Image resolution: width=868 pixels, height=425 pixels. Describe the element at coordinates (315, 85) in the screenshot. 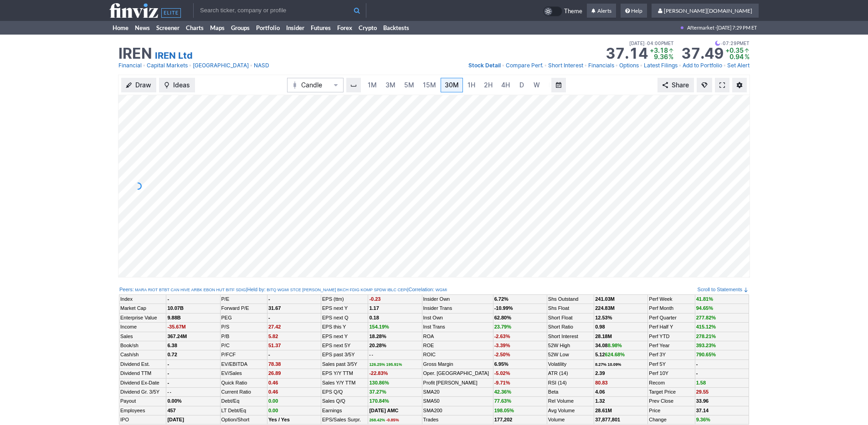

I see `button: Chart Type` at that location.